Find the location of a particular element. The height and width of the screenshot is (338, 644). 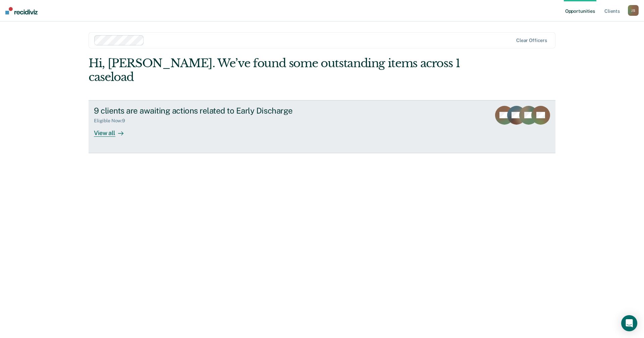

div: Open Intercom Messenger is located at coordinates (629, 323).